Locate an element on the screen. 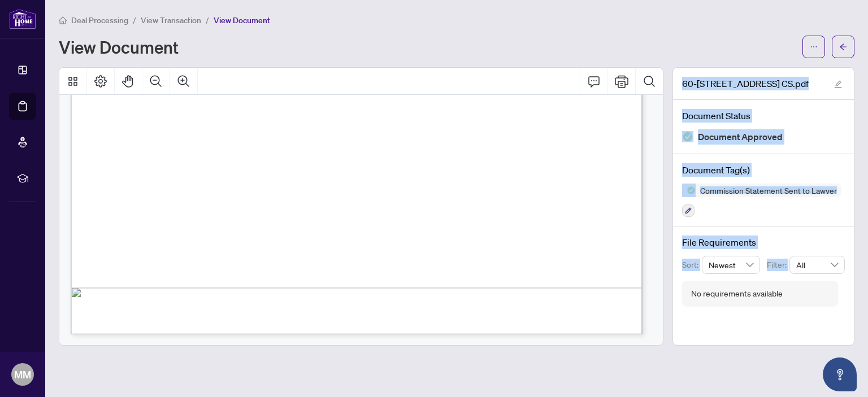 The height and width of the screenshot is (397, 868). div: No requirements available is located at coordinates (736, 293).